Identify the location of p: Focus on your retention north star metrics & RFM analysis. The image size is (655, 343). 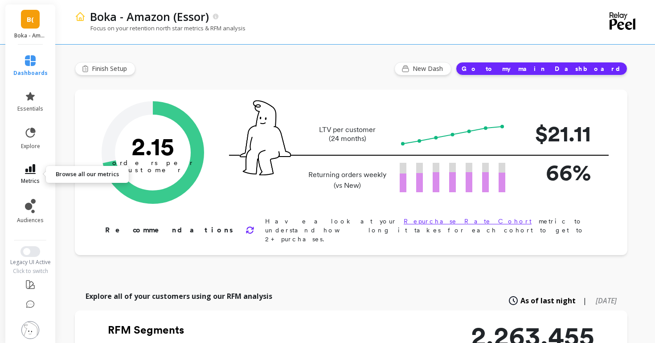
(160, 28).